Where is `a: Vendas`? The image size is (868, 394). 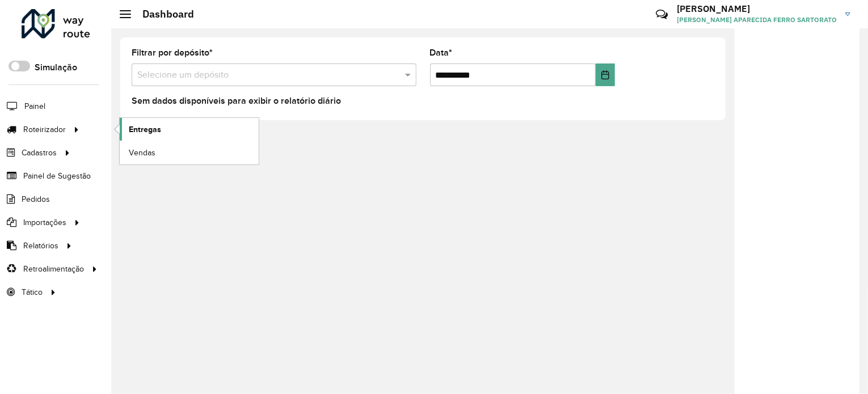 a: Vendas is located at coordinates (189, 152).